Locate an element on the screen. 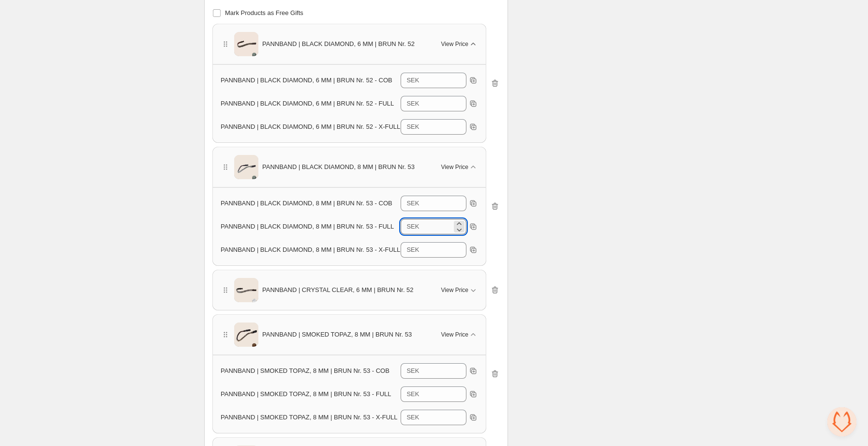 This screenshot has width=868, height=446. img: PANNBAND | CRYSTAL CLEAR, 6 MM | BRUN Nr. 52 is located at coordinates (246, 290).